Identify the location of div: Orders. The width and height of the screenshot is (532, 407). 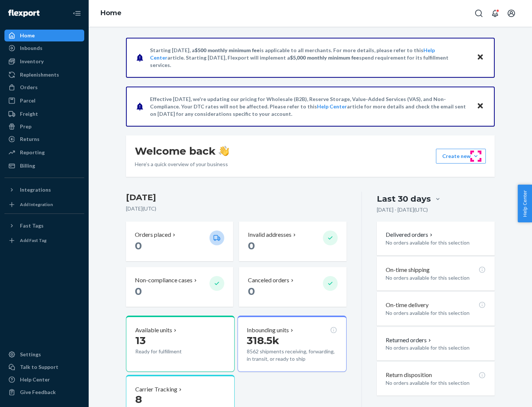
(29, 88).